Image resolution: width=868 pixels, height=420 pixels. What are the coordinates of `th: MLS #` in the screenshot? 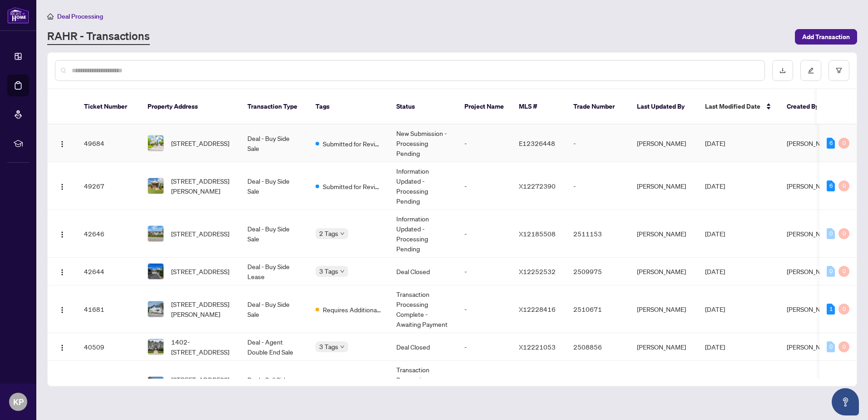 It's located at (539, 107).